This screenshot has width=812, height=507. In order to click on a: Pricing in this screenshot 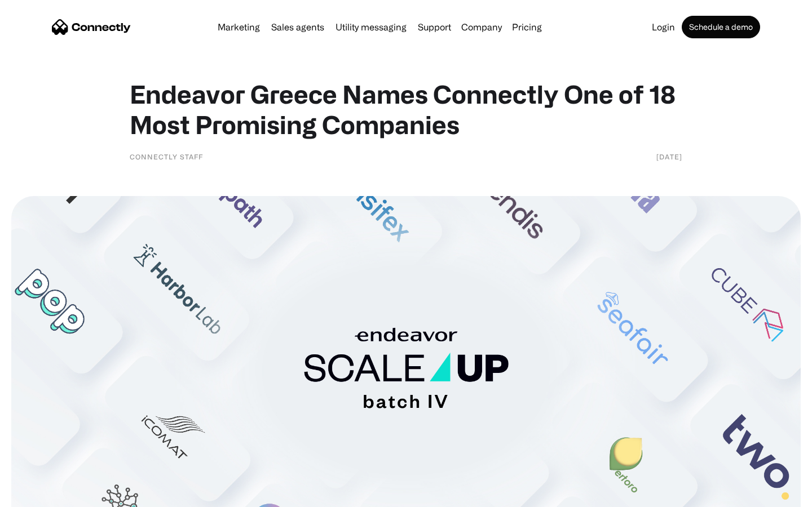, I will do `click(526, 27)`.